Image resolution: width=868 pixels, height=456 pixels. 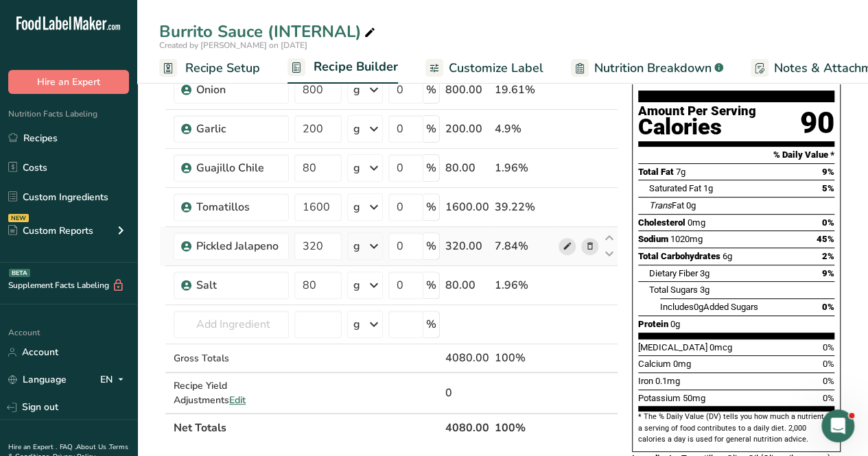 I want to click on div: Pickled Jalapeno, so click(x=239, y=247).